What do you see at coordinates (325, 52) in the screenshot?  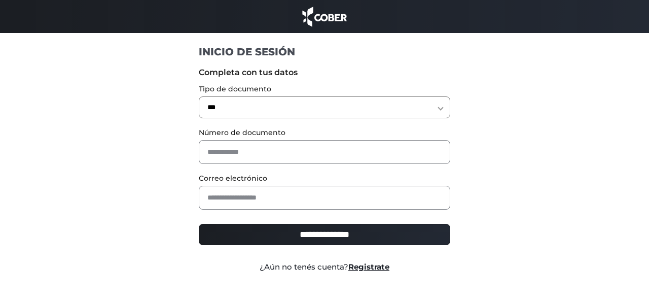 I see `h1: INICIO DE SESIÓN` at bounding box center [325, 52].